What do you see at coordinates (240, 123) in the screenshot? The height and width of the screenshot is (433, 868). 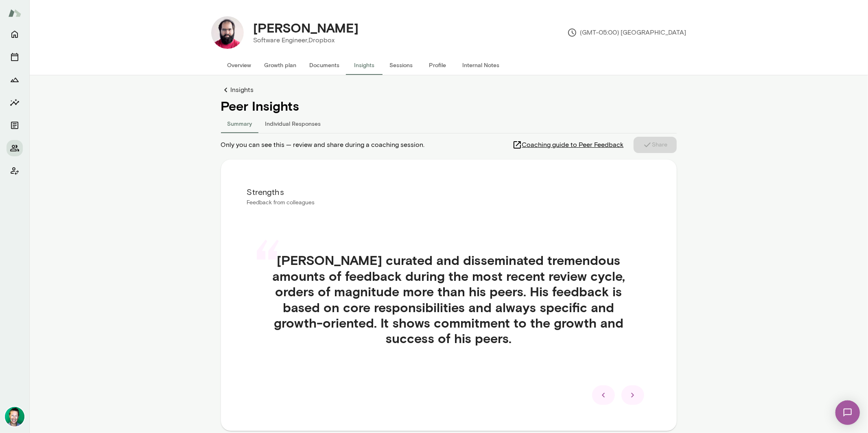 I see `button: Summary` at bounding box center [240, 123].